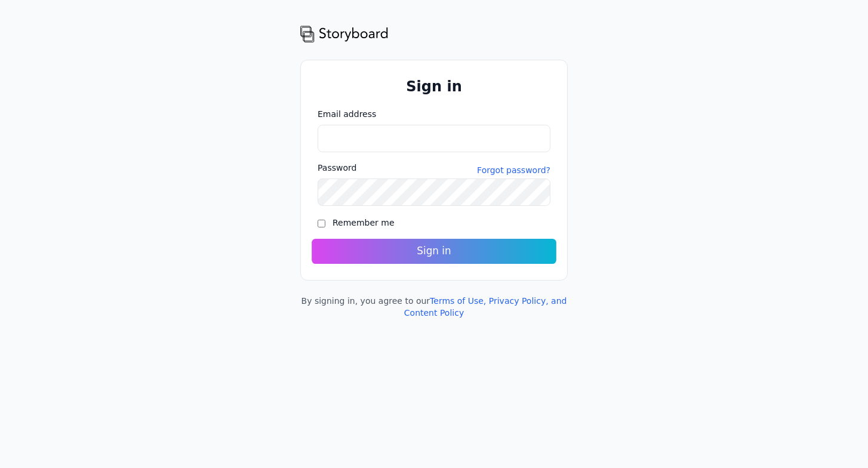 This screenshot has height=468, width=868. Describe the element at coordinates (344, 33) in the screenshot. I see `img: storyboard` at that location.